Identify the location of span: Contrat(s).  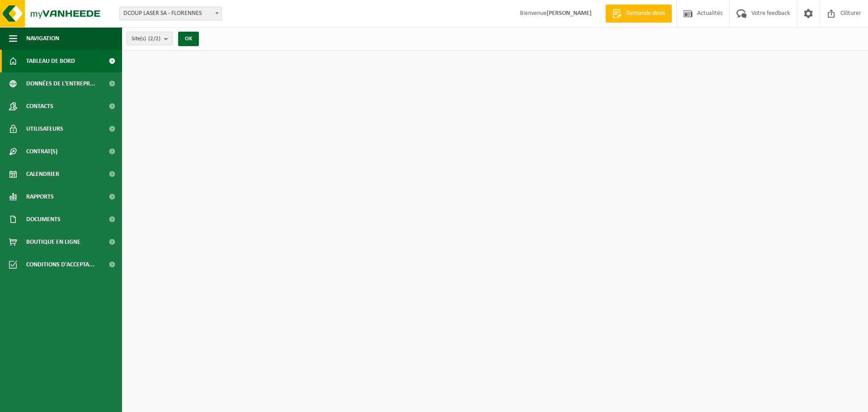
(41, 151).